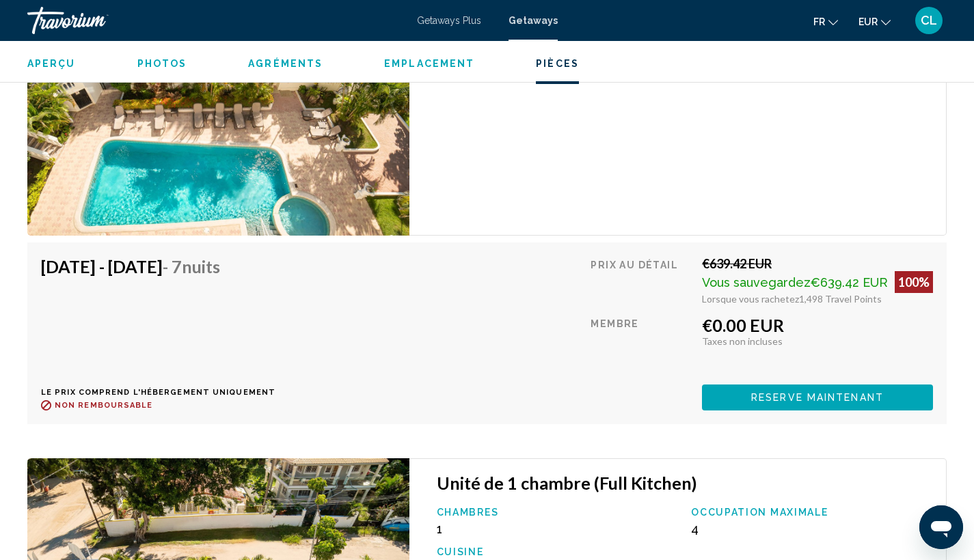  Describe the element at coordinates (429, 64) in the screenshot. I see `button: Emplacement` at that location.